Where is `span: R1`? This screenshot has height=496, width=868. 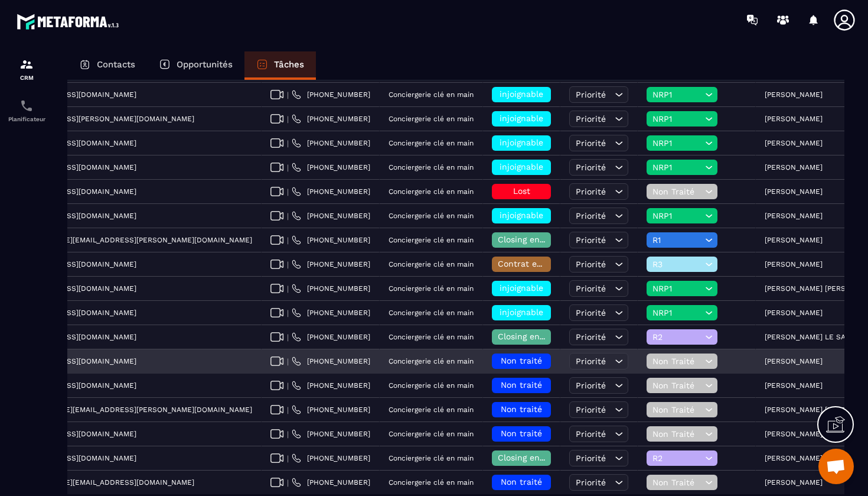
span: R1 is located at coordinates (678, 240).